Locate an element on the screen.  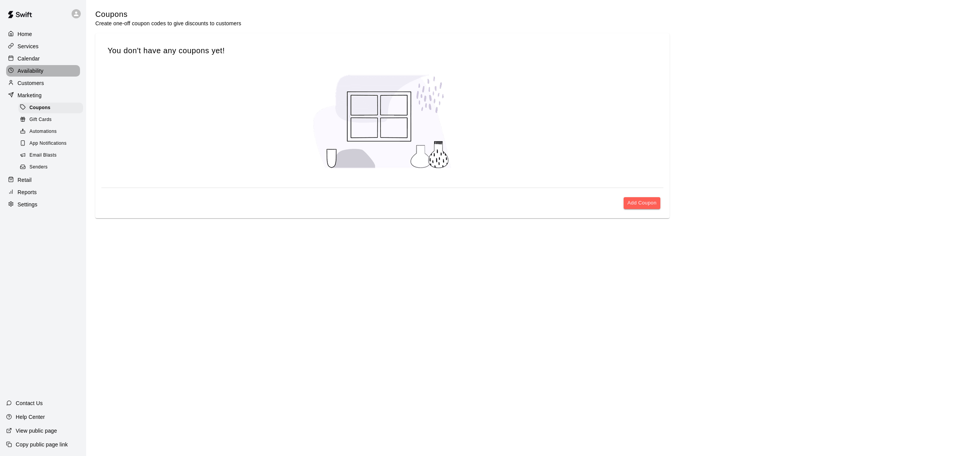
img: No coupons created is located at coordinates (382, 121).